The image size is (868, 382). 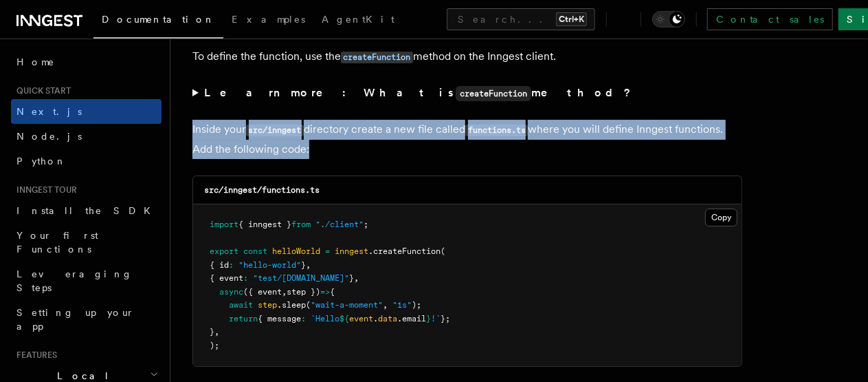 I want to click on span: from, so click(x=301, y=224).